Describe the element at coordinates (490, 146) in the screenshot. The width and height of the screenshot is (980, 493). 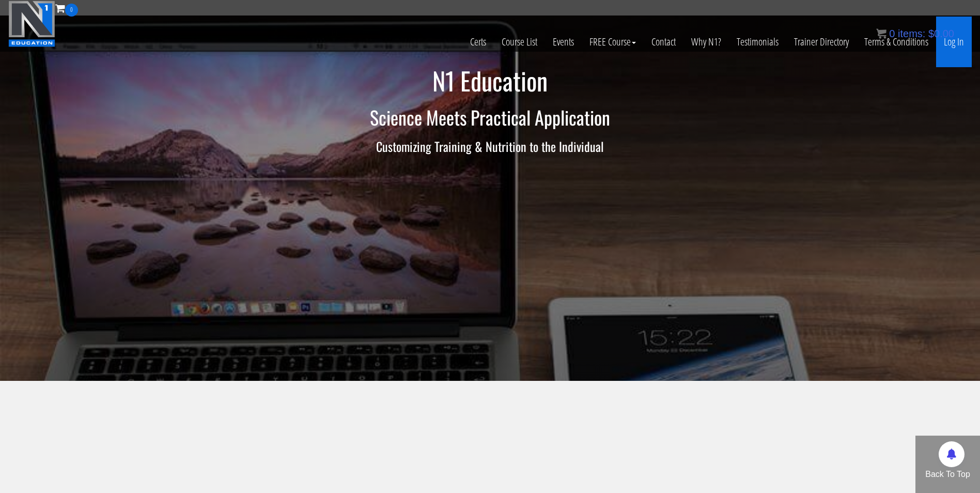
I see `h3: Customizing Training & Nutrition to the Individual` at that location.